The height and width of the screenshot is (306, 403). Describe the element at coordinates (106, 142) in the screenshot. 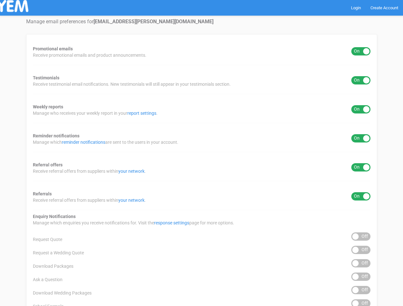

I see `span: Manage which are sent to the users in your account.` at that location.